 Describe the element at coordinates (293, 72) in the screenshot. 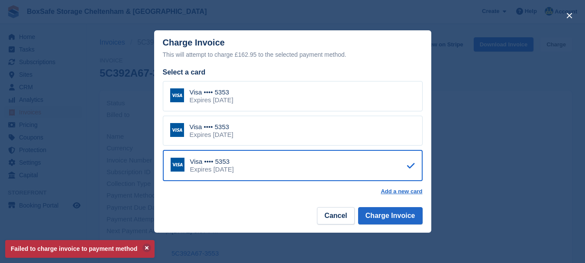

I see `div: Select a card` at that location.